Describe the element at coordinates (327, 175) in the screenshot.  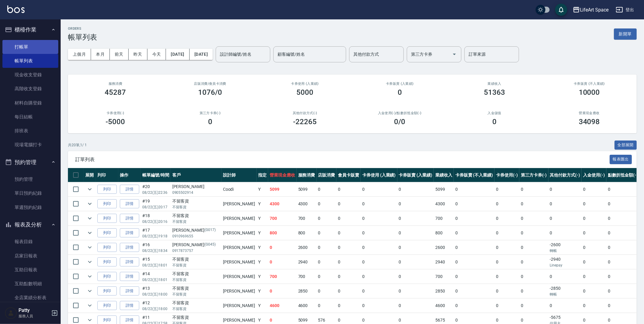
I see `th: 店販消費` at that location.